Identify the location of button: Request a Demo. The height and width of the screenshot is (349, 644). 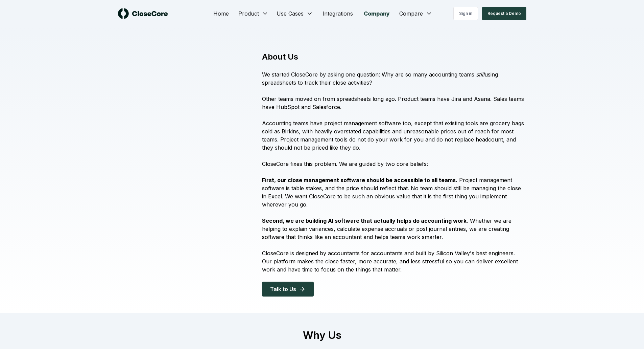
(504, 14).